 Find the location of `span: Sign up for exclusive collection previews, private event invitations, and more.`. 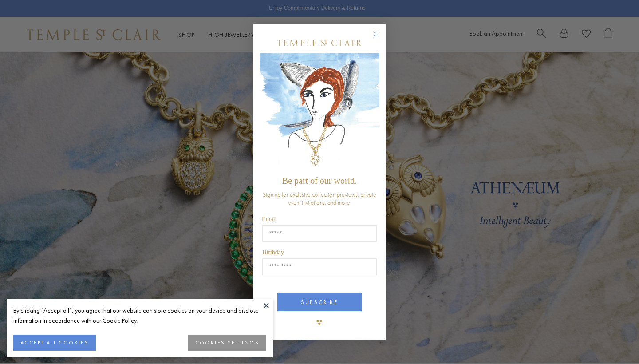

span: Sign up for exclusive collection previews, private event invitations, and more. is located at coordinates (320, 198).